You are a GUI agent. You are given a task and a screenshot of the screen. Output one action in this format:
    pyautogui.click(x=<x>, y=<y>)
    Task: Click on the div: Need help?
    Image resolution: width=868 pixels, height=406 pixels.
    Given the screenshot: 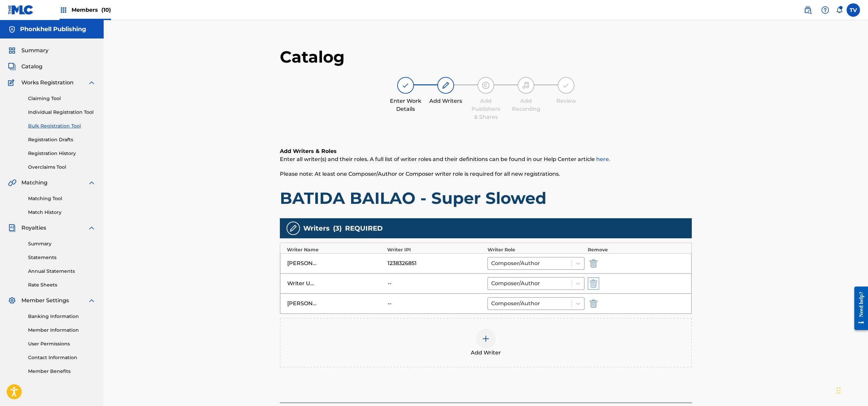 What is the action you would take?
    pyautogui.click(x=12, y=23)
    